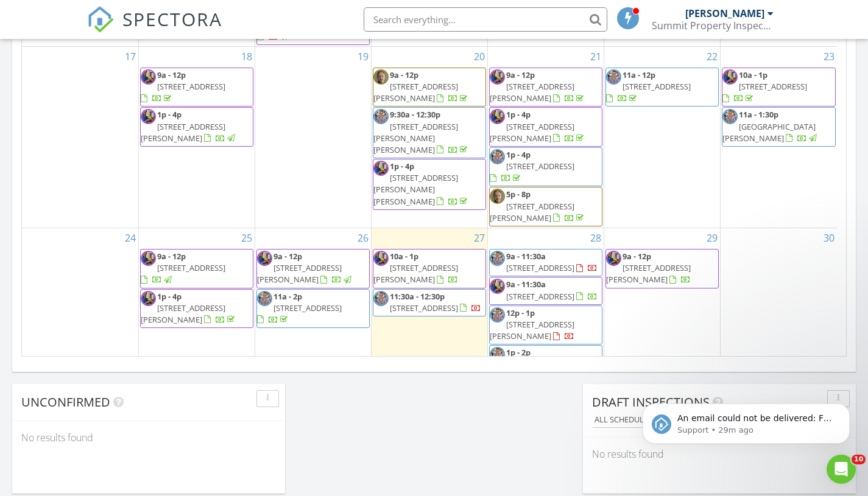 This screenshot has width=868, height=496. I want to click on p: Message from Support, sent 29m ago, so click(132, 53).